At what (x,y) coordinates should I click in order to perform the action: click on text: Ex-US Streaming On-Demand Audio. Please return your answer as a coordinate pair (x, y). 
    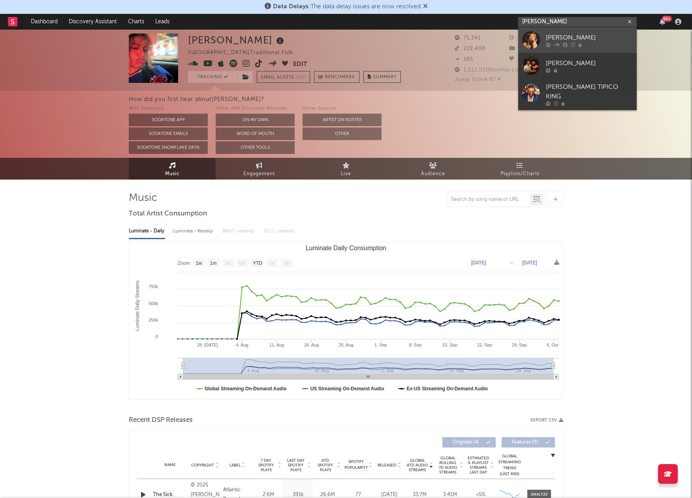
    Looking at the image, I should click on (448, 389).